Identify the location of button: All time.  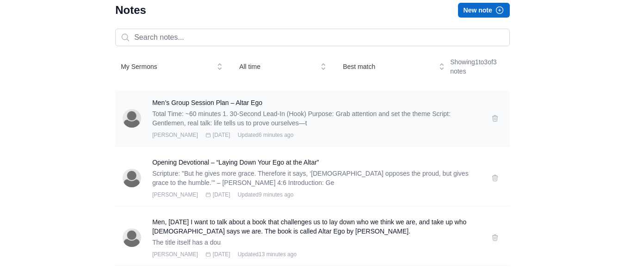
(283, 67).